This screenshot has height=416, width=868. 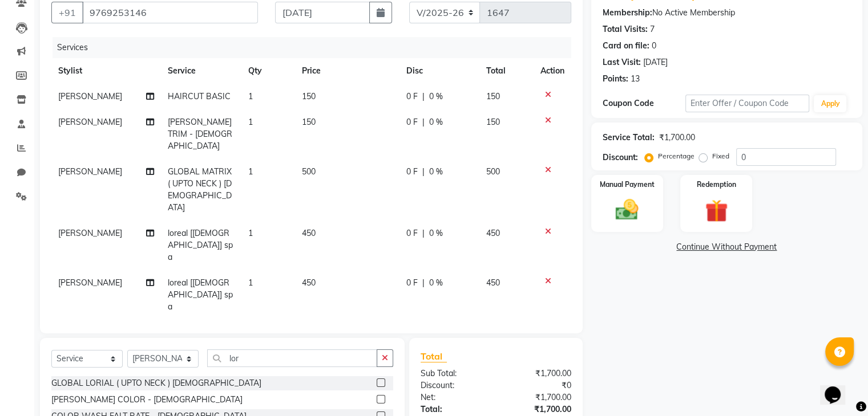 What do you see at coordinates (628, 137) in the screenshot?
I see `div: Service Total:` at bounding box center [628, 137].